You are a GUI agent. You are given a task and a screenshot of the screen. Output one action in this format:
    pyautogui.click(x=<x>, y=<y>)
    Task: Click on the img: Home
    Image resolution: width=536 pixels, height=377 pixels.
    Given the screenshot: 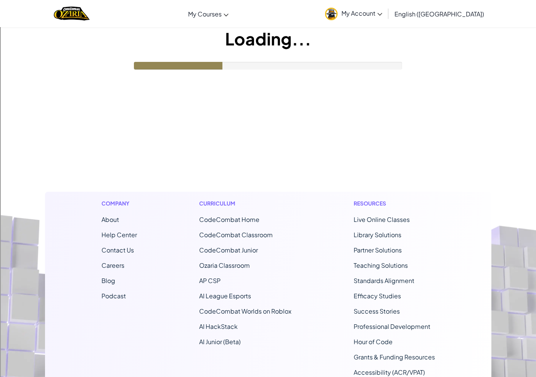 What is the action you would take?
    pyautogui.click(x=71, y=13)
    